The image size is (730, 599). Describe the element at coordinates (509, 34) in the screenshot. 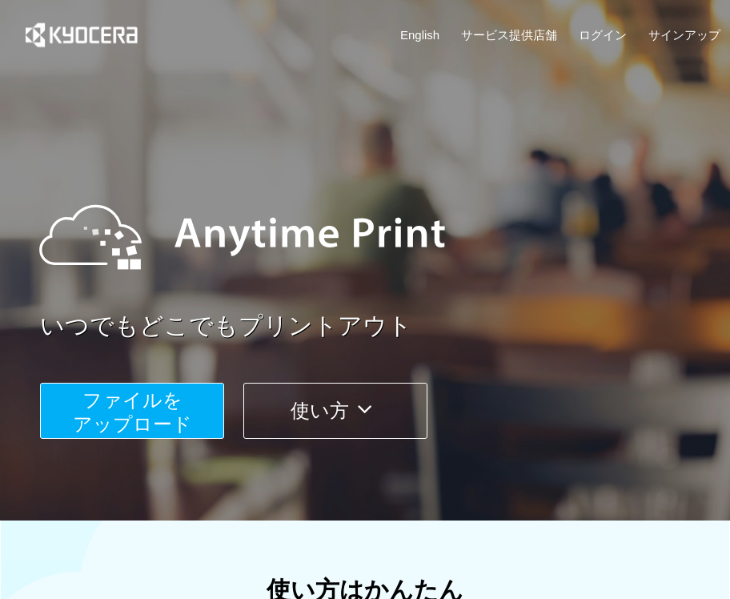

I see `a: サービス提供店舗` at that location.